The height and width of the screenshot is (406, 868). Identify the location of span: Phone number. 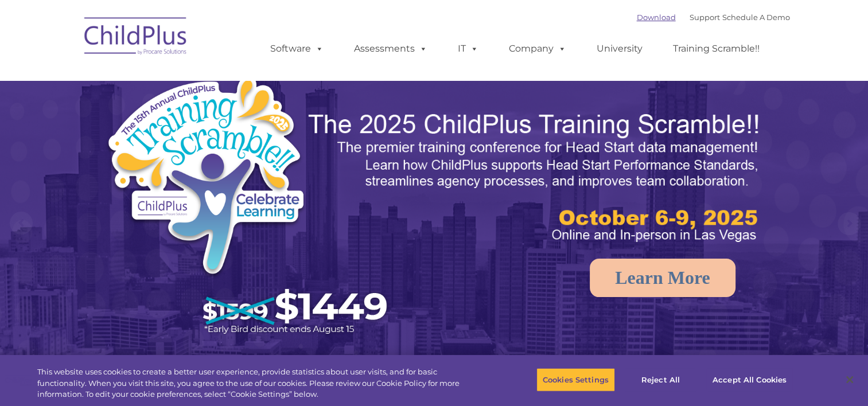
(183, 127).